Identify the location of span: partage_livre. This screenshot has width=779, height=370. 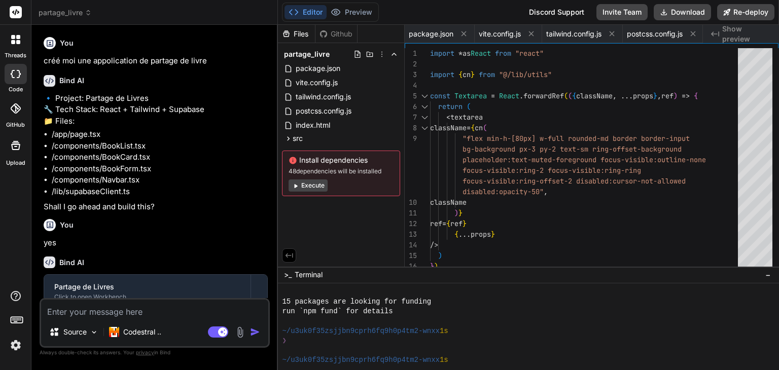
(65, 13).